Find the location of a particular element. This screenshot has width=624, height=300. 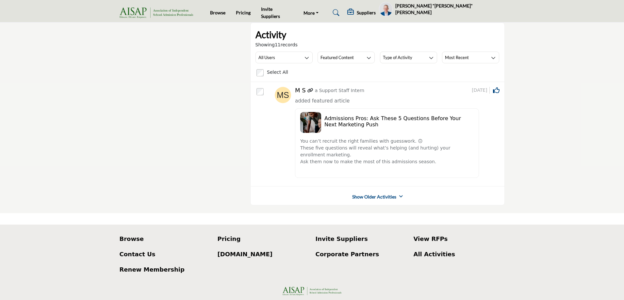

p: View RFPs is located at coordinates (459, 239).